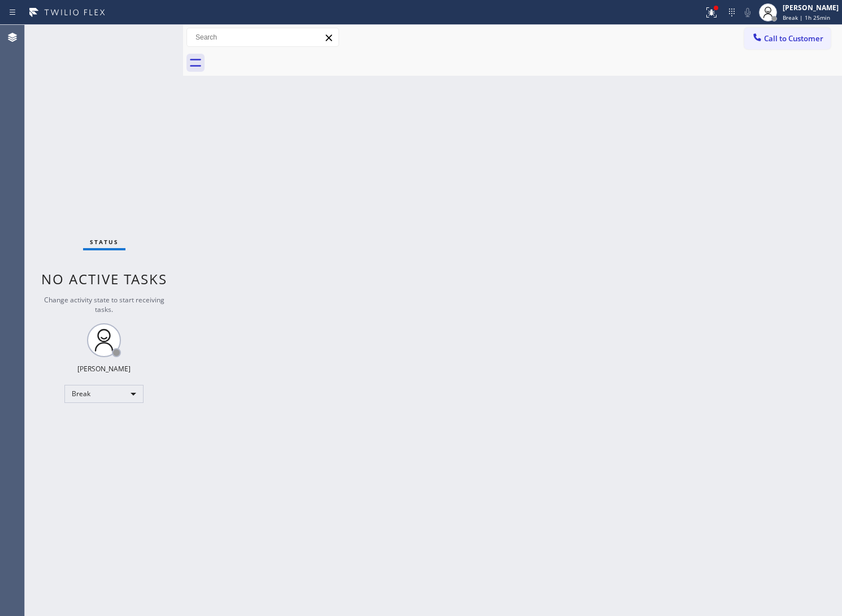  What do you see at coordinates (793, 38) in the screenshot?
I see `span: Call to Customer` at bounding box center [793, 38].